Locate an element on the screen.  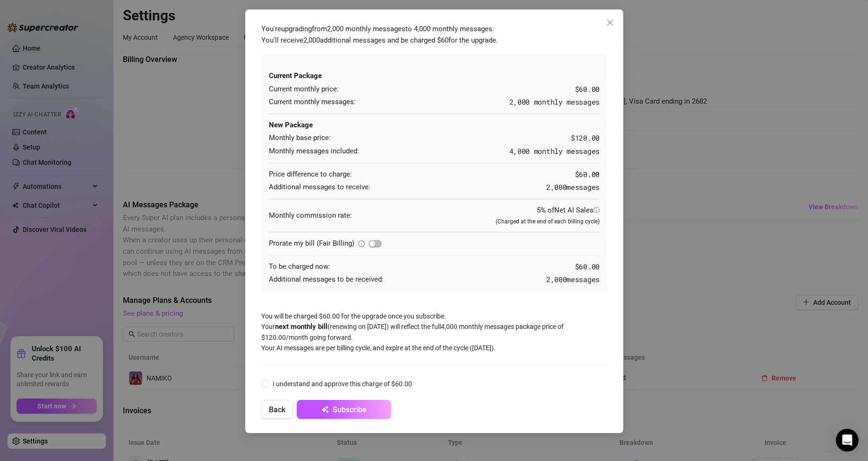
span: Prorate my bill (Fair Billing) is located at coordinates (312, 243).